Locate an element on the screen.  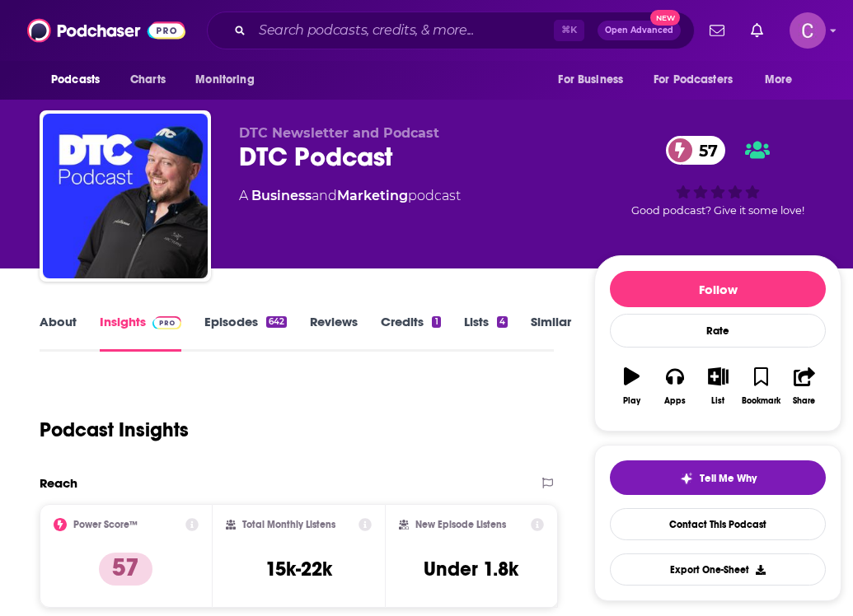
img: User Profile is located at coordinates (808, 30).